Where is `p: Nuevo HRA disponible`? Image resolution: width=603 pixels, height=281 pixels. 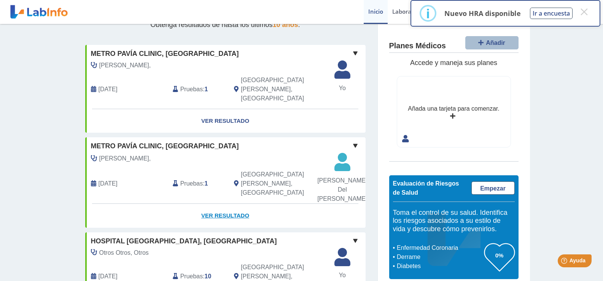
p: Nuevo HRA disponible is located at coordinates (483, 13).